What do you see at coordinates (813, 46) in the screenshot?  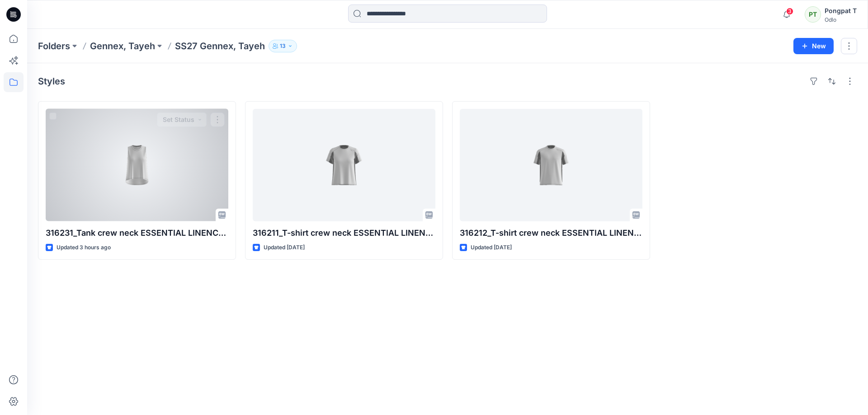 I see `button: New` at bounding box center [813, 46].